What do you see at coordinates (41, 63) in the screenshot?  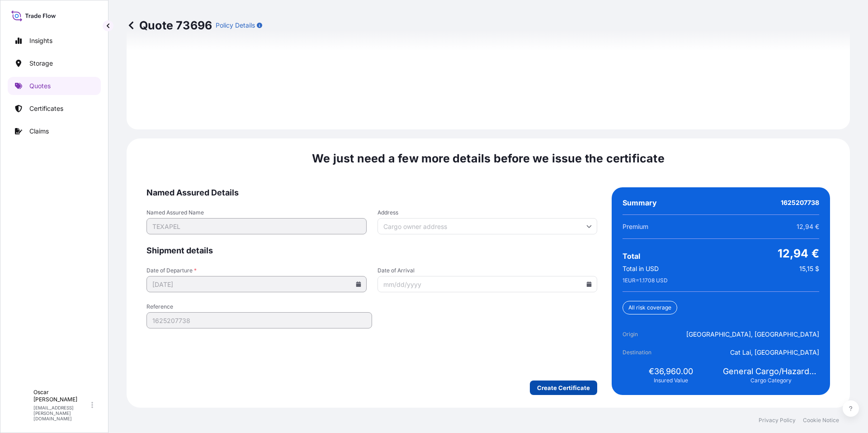 I see `p: Storage` at bounding box center [41, 63].